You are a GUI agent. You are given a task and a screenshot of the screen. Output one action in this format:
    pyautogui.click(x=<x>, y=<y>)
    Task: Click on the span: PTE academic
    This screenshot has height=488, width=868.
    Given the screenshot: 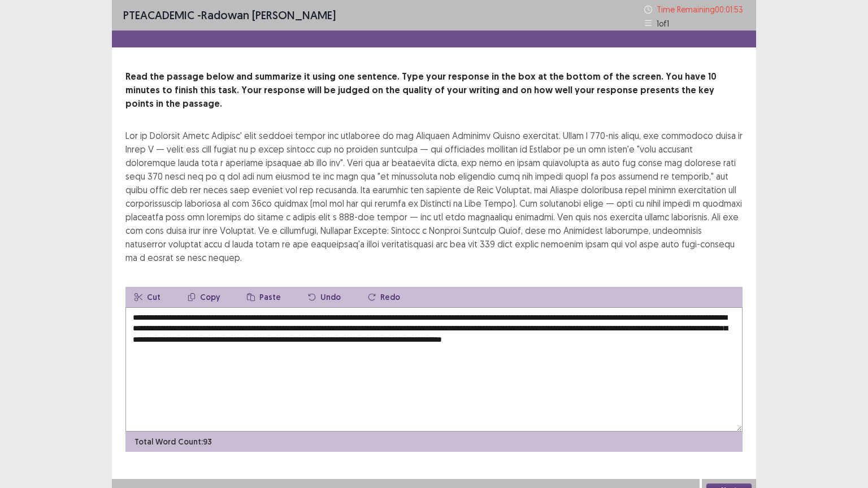 What is the action you would take?
    pyautogui.click(x=159, y=15)
    